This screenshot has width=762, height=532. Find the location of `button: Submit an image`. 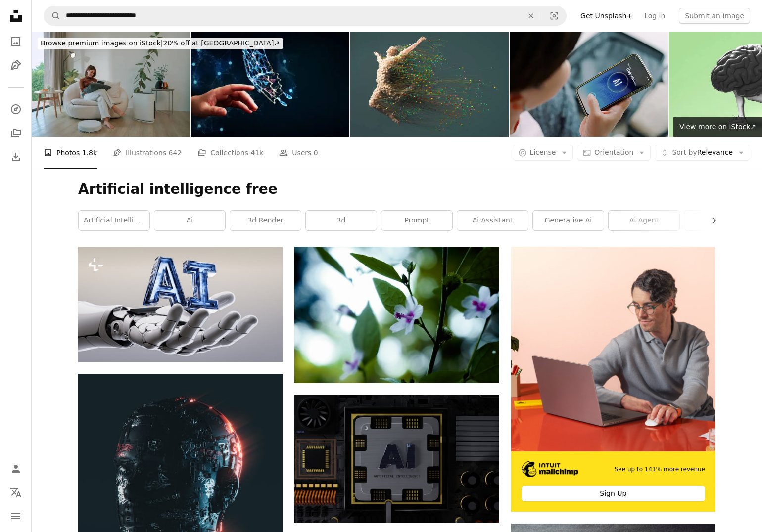

button: Submit an image is located at coordinates (715, 16).